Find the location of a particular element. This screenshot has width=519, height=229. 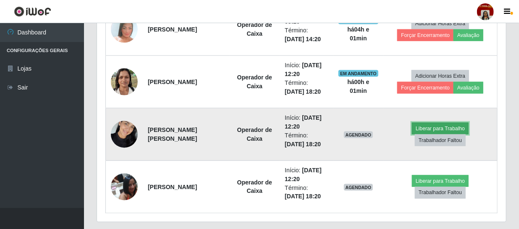

strong: há 04 h e 01 min is located at coordinates (358, 34).